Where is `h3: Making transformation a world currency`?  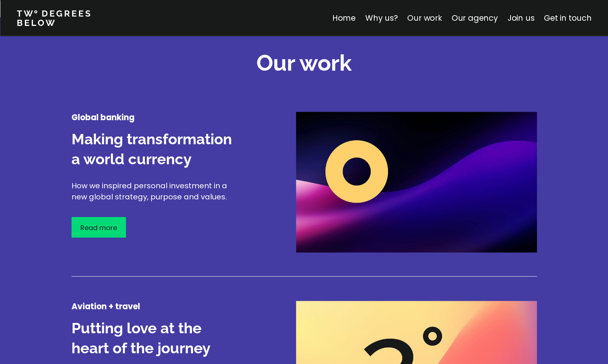
h3: Making transformation a world currency is located at coordinates (157, 148).